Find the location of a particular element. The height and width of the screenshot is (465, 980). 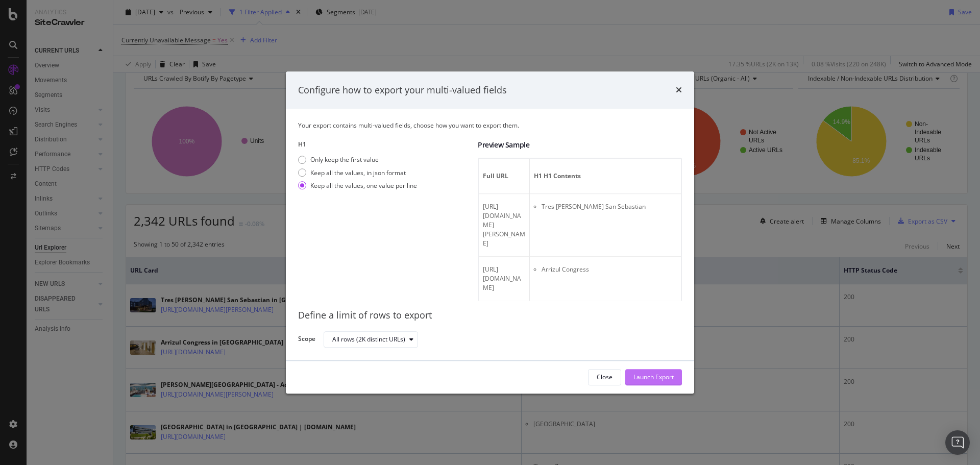

div: Configure how to export your multi-valued fields is located at coordinates (402, 90).